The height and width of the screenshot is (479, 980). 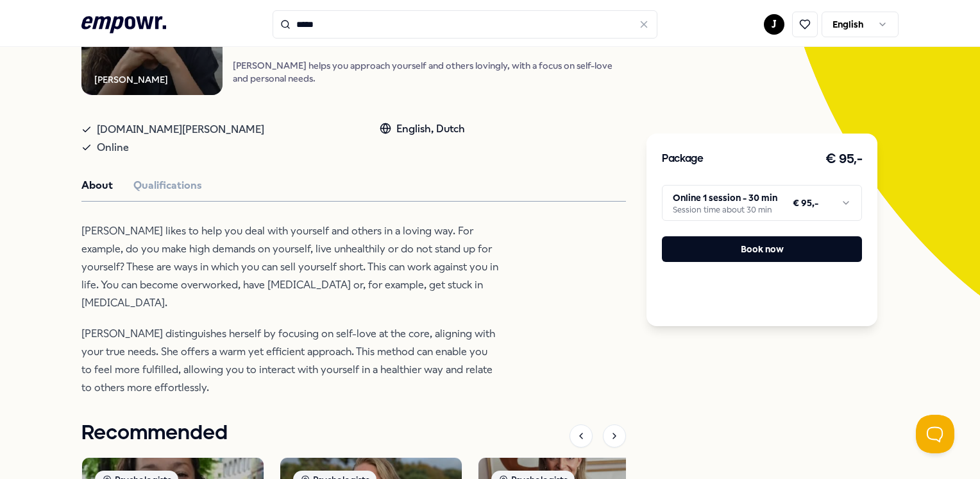 What do you see at coordinates (155, 433) in the screenshot?
I see `h1: Recommended` at bounding box center [155, 433].